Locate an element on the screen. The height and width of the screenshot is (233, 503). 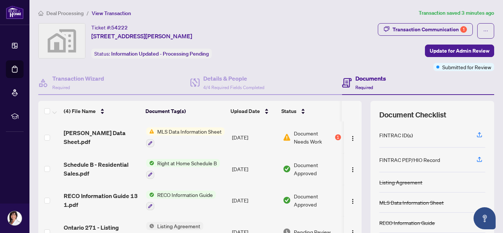
span: Listing Agreement is located at coordinates (179, 226).